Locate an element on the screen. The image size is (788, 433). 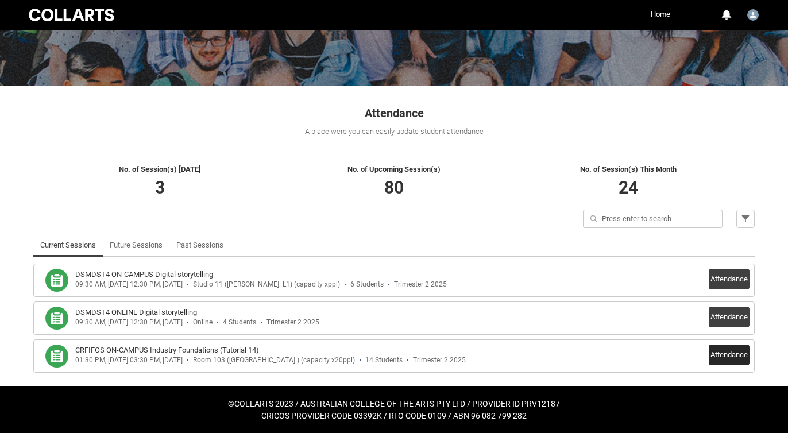
h3: CRFIFOS ON-CAMPUS Industry Foundations (Tutorial 14) is located at coordinates (167, 350).